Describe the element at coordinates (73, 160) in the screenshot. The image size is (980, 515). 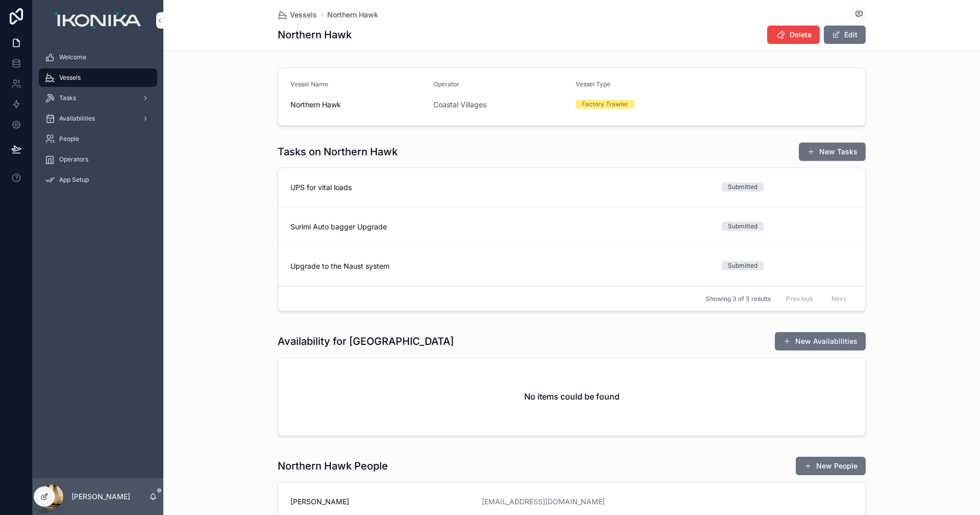
I see `span: Operators` at that location.